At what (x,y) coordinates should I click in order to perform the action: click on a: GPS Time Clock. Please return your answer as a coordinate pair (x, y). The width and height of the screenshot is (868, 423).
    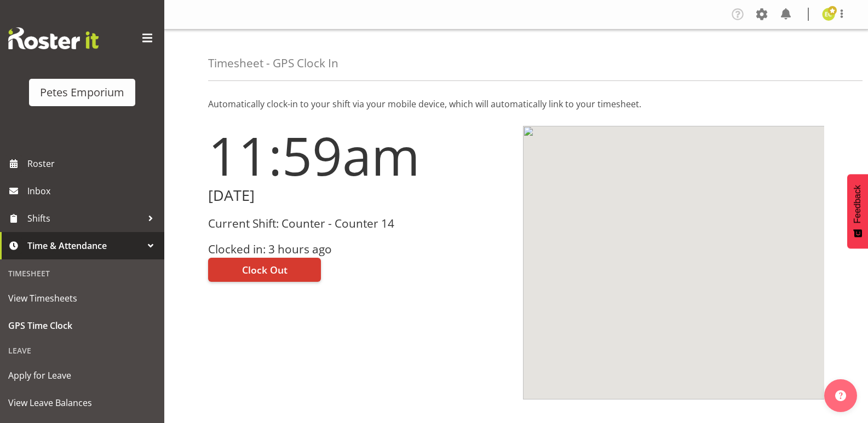
    Looking at the image, I should click on (82, 326).